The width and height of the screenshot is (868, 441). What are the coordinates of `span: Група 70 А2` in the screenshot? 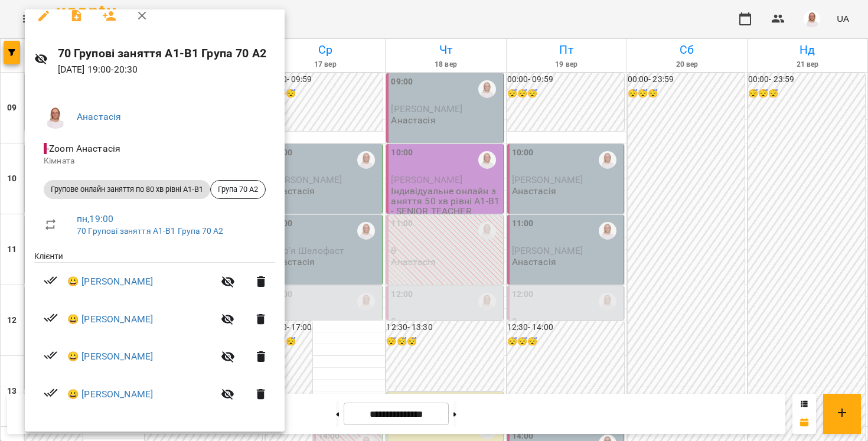 It's located at (238, 190).